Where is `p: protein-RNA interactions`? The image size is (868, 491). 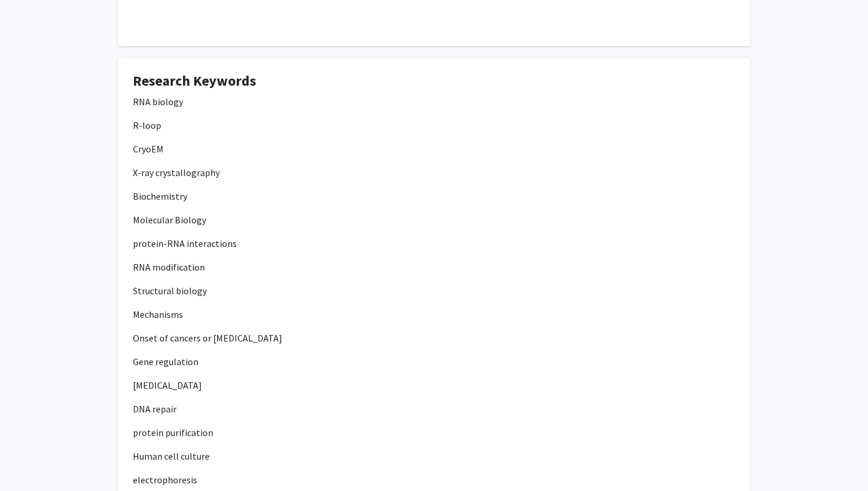
p: protein-RNA interactions is located at coordinates (434, 243).